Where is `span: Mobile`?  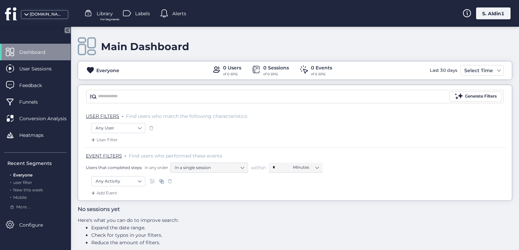
span: Mobile is located at coordinates (20, 197).